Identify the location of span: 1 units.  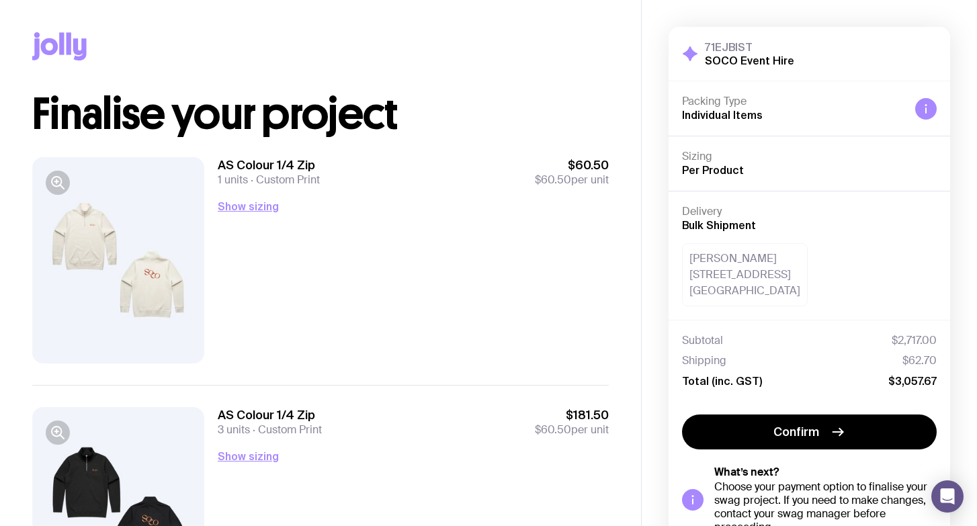
(233, 179).